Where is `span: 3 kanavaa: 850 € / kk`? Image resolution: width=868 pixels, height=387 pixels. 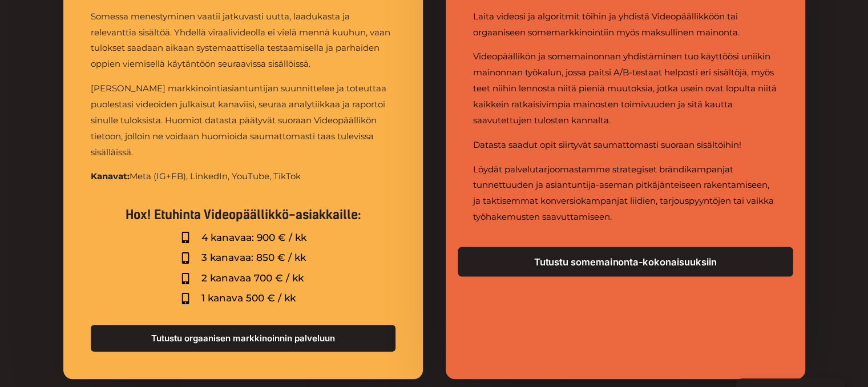 span: 3 kanavaa: 850 € / kk is located at coordinates (252, 259).